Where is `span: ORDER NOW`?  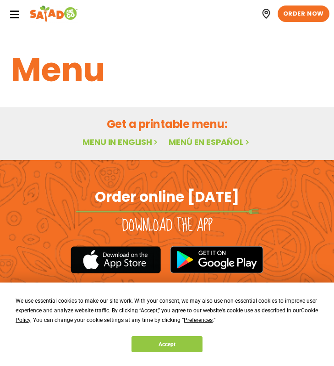
span: ORDER NOW is located at coordinates (303, 14).